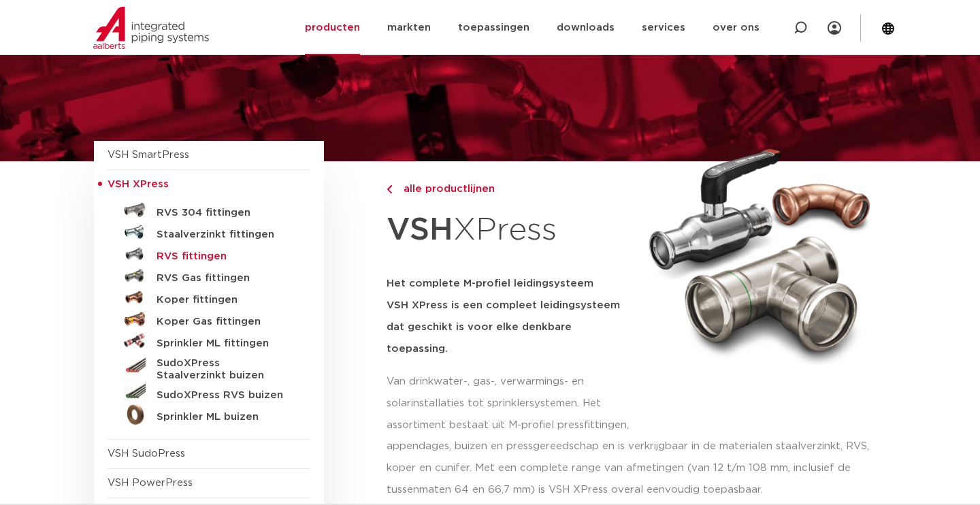 This screenshot has height=505, width=980. What do you see at coordinates (150, 483) in the screenshot?
I see `span: VSH PowerPress` at bounding box center [150, 483].